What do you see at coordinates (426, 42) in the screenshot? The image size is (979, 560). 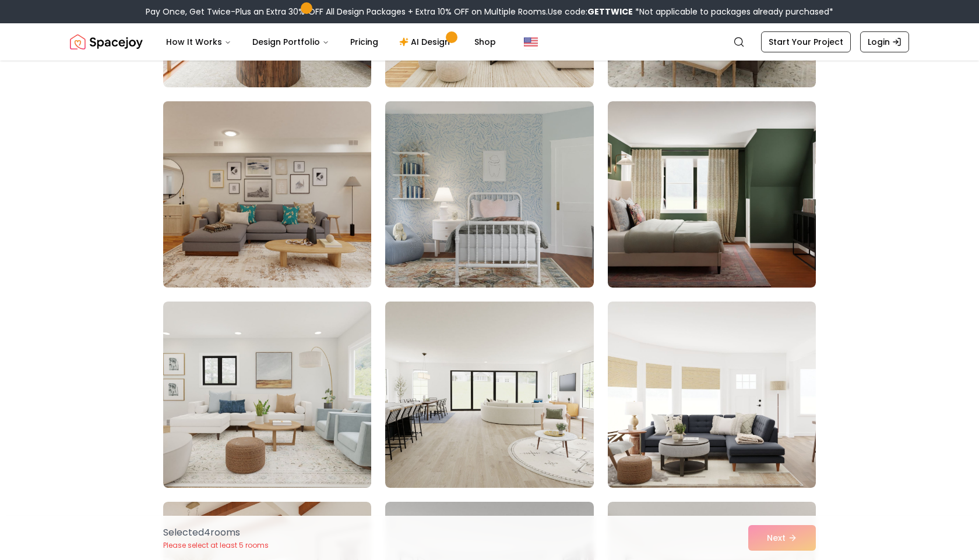 I see `a: AI Design` at bounding box center [426, 42].